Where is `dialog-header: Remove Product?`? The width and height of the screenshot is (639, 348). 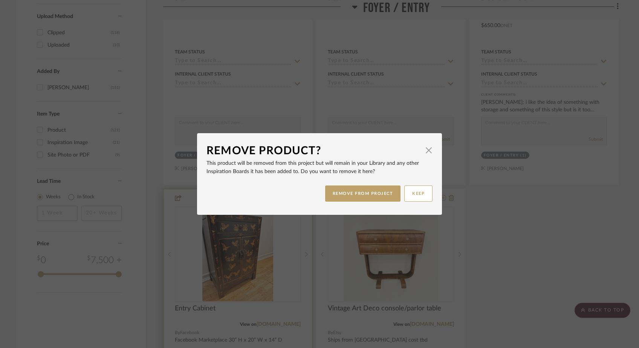 dialog-header: Remove Product? is located at coordinates (319, 151).